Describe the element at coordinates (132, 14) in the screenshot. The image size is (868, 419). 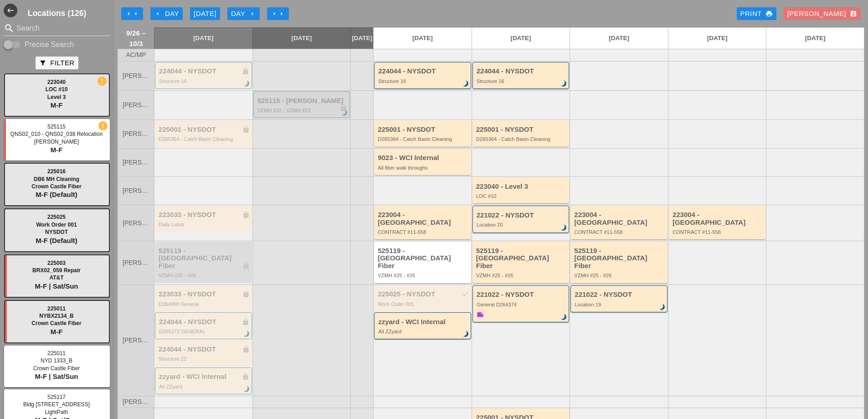
I see `button: Move Back 1 Week` at that location.